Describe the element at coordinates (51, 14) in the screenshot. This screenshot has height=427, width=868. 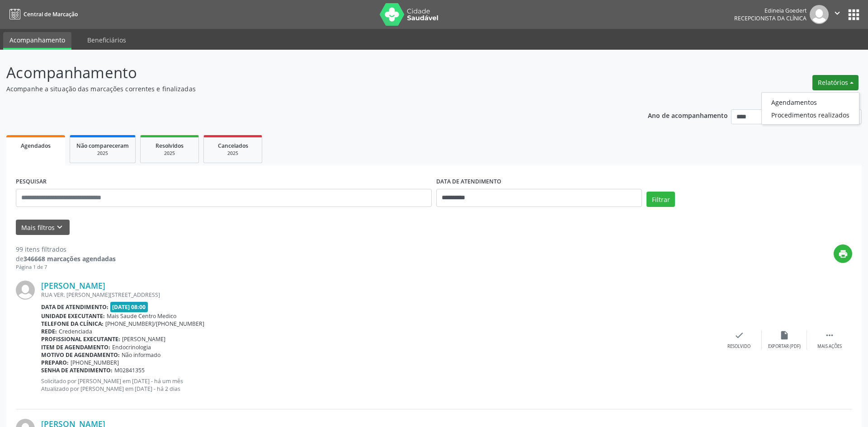
I see `span: Central de Marcação` at that location.